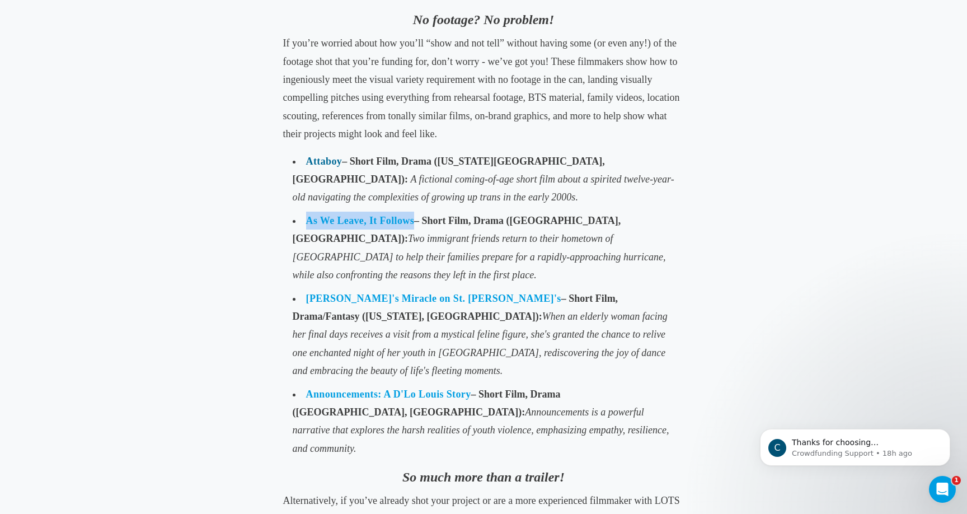 The width and height of the screenshot is (967, 514). I want to click on div: message notification from Crowdfunding Support, 18h ago. Thanks for choosing Seed&amp;Spark for y..., so click(112, 42).